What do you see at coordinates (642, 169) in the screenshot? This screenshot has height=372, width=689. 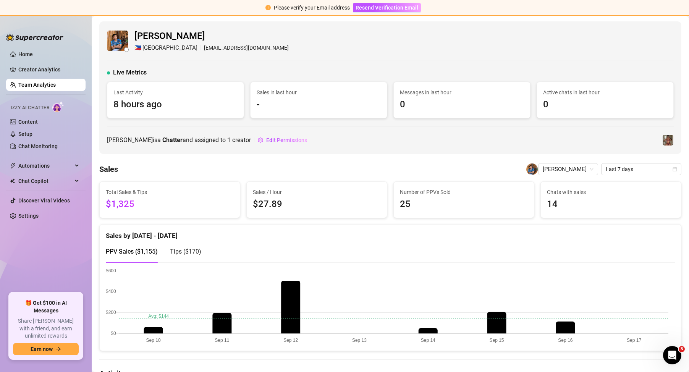 I see `span: Last 7 days` at bounding box center [642, 169].